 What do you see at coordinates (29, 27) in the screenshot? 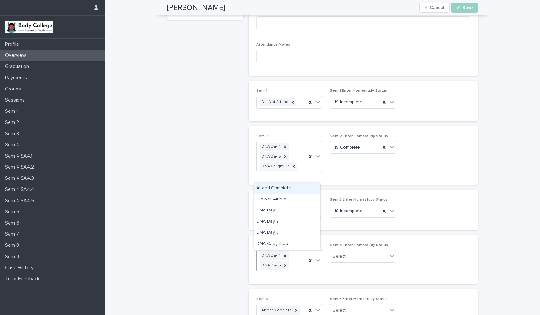
I see `img: xvtzy2PTuGgGH0xbwGb2` at bounding box center [29, 27].